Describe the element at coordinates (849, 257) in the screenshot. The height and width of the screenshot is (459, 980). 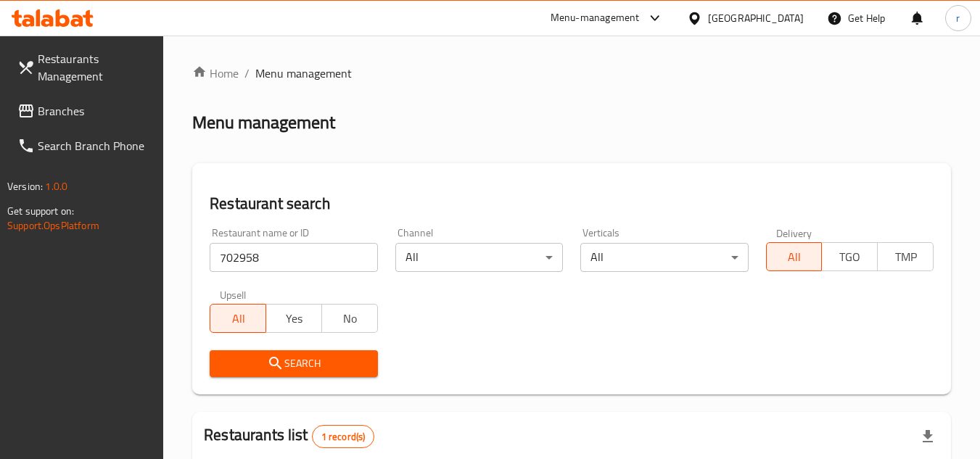
I see `button: TGO` at that location.